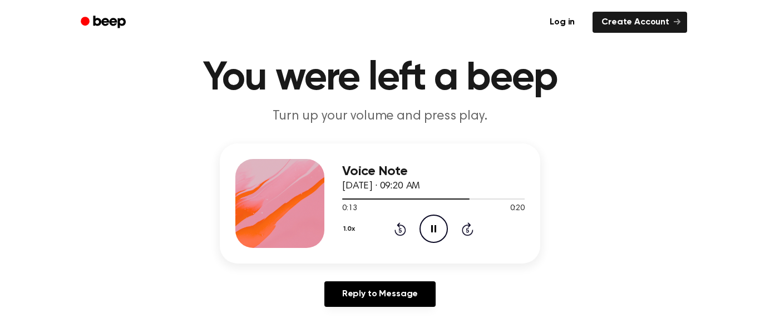 This screenshot has width=760, height=333. I want to click on a: Log in, so click(562, 22).